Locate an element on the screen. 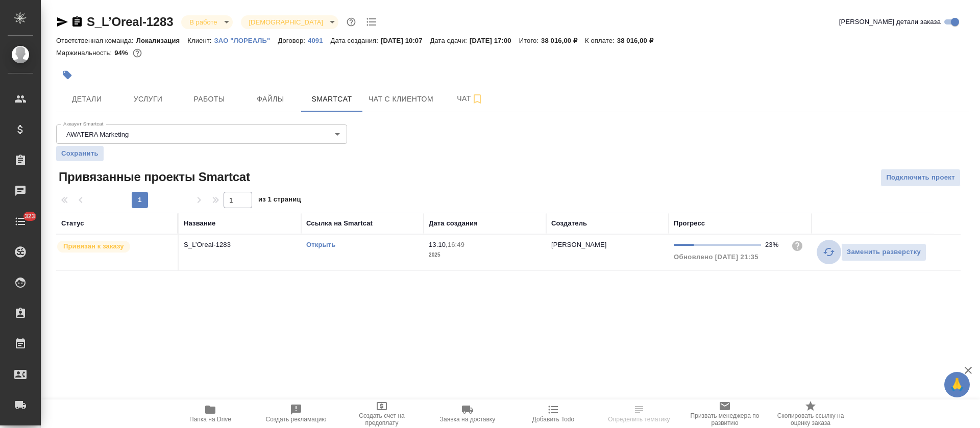 The image size is (980, 428). div: AWATERA Marketing is located at coordinates (202, 134).